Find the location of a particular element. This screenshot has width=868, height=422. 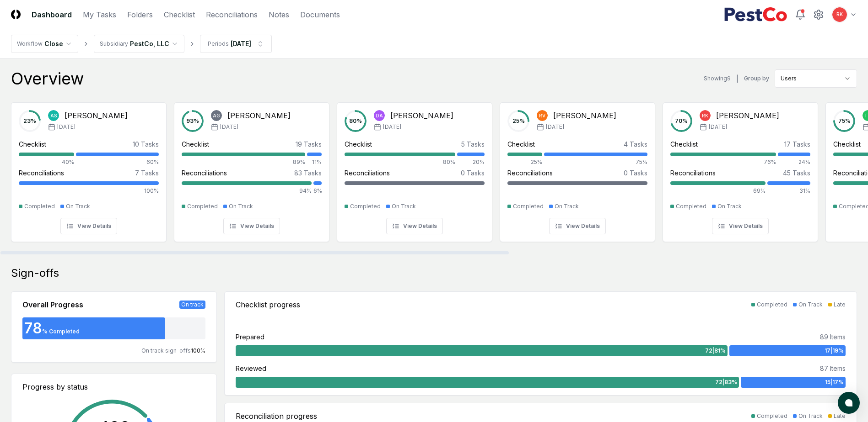

div: 60% is located at coordinates (117, 162).